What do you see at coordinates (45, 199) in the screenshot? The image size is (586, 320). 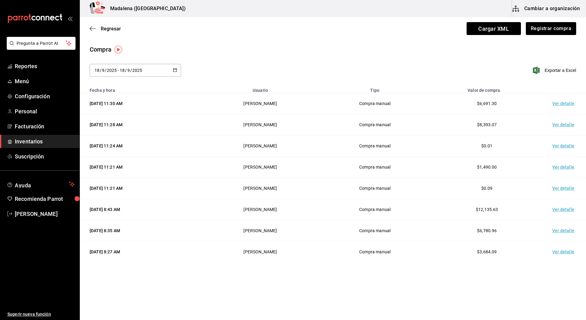 I see `span: Recomienda Parrot` at bounding box center [45, 199].